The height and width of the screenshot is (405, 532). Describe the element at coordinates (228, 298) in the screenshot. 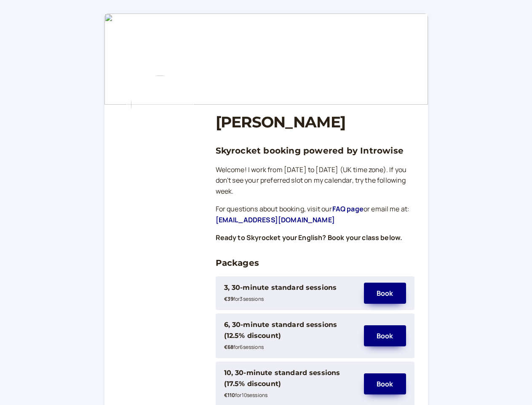

I see `b: €39` at that location.